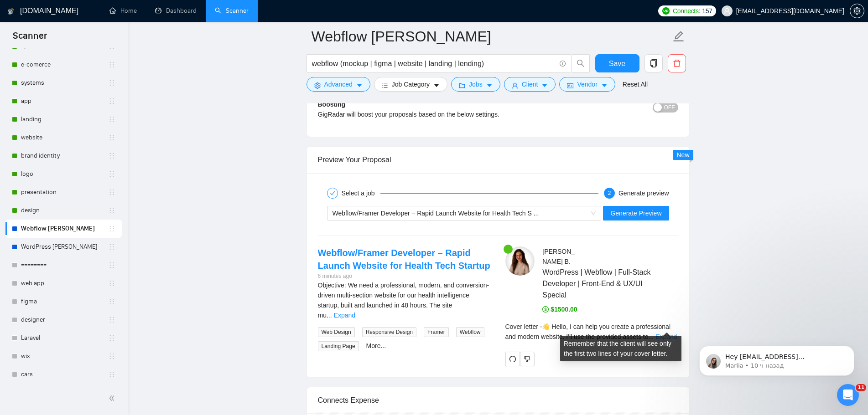 This screenshot has height=415, width=868. What do you see at coordinates (636, 213) in the screenshot?
I see `button: Generate Preview` at bounding box center [636, 213].